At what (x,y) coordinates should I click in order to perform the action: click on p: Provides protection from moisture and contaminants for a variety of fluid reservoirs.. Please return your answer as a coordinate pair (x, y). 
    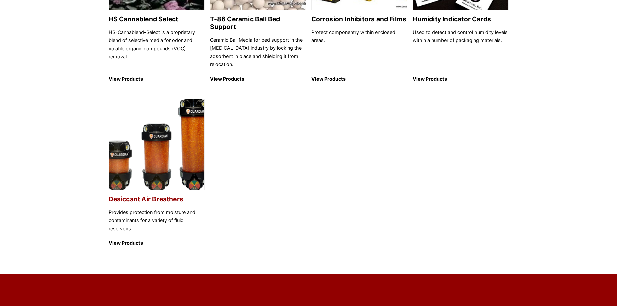
    Looking at the image, I should click on (157, 221).